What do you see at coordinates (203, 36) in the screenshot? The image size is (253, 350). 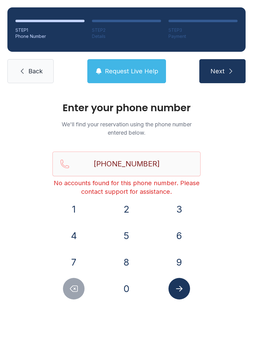 I see `div: Payment` at bounding box center [203, 36].